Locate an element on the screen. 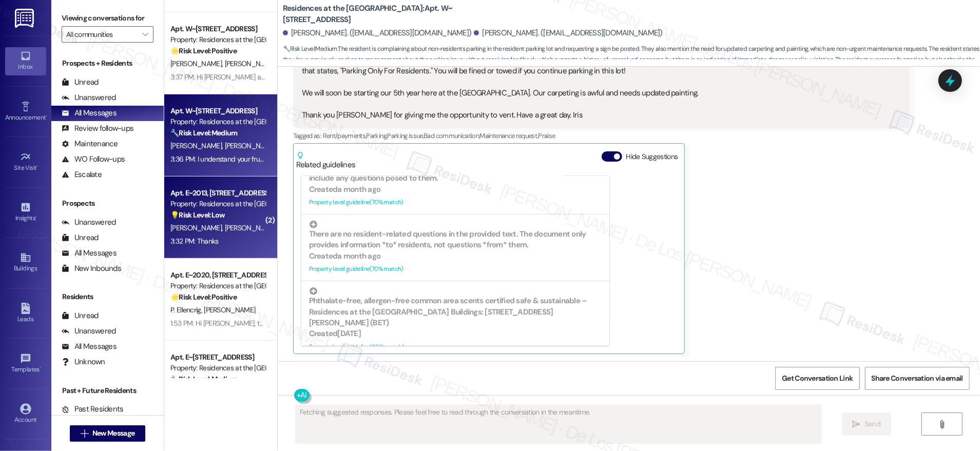 This screenshot has height=451, width=980. span: Share Conversation via email is located at coordinates (917, 378).